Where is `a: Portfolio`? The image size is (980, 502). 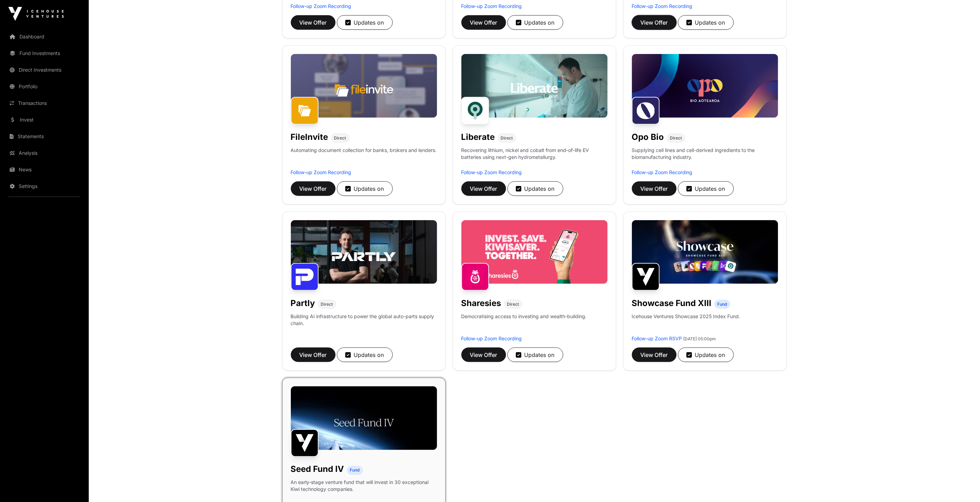
a: Portfolio is located at coordinates (44, 87).